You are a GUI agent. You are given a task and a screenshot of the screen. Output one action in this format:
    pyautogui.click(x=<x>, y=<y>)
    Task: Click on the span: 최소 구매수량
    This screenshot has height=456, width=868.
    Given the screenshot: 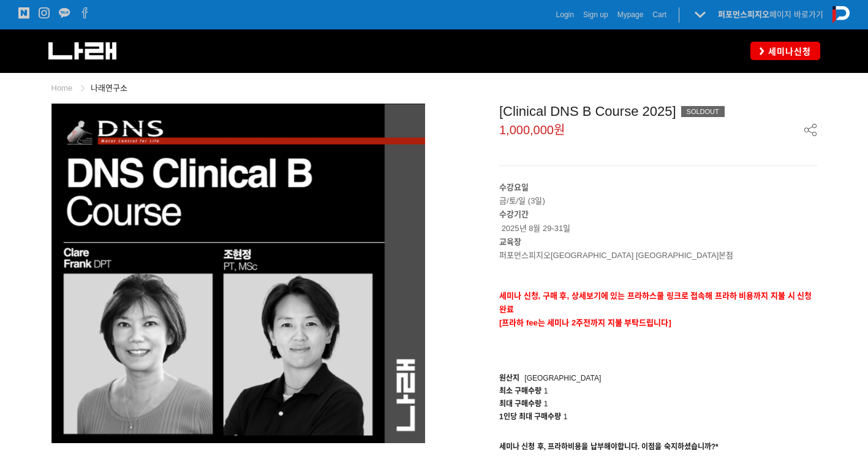 What is the action you would take?
    pyautogui.click(x=520, y=391)
    